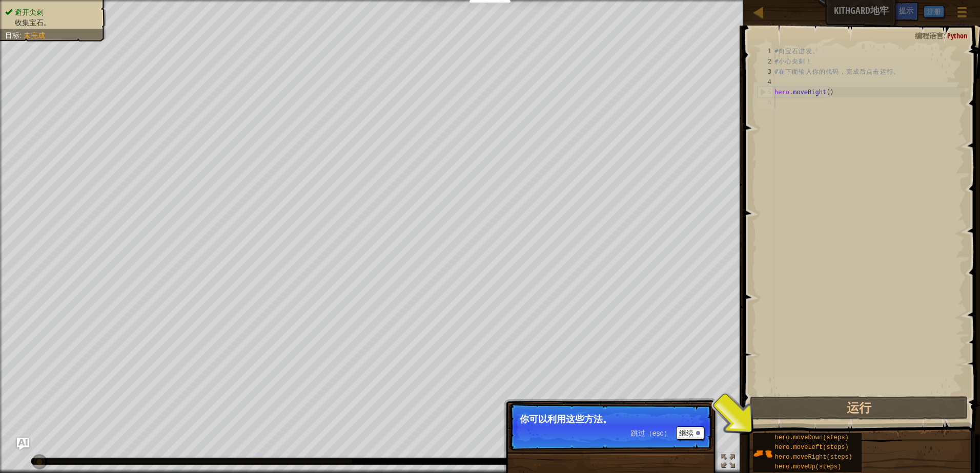 The width and height of the screenshot is (980, 473). I want to click on span: 提示, so click(906, 10).